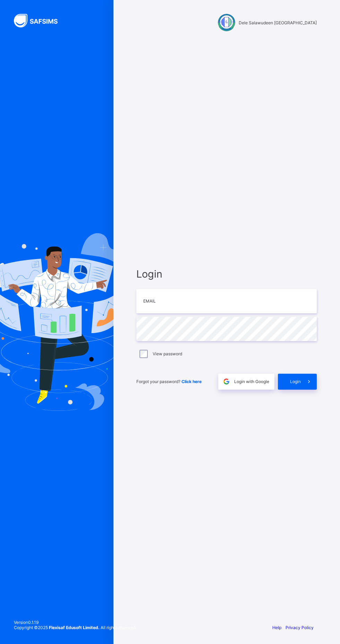 The width and height of the screenshot is (340, 644). Describe the element at coordinates (40, 20) in the screenshot. I see `img: SAFSIMS Logo` at that location.